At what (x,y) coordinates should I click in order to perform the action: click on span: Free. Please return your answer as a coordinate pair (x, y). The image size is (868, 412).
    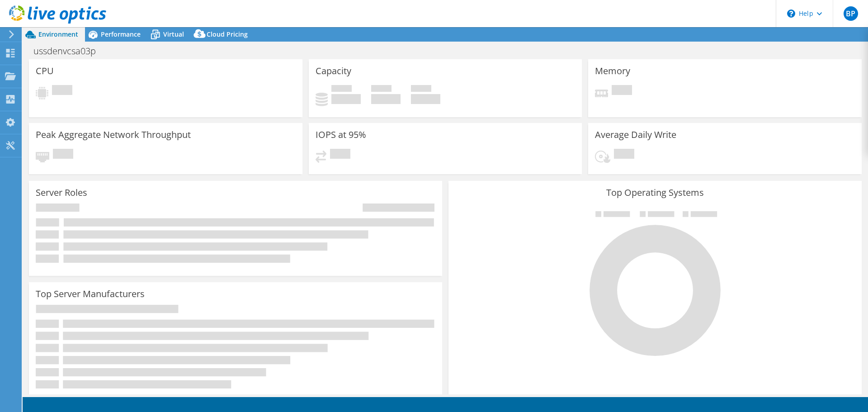
    Looking at the image, I should click on (381, 89).